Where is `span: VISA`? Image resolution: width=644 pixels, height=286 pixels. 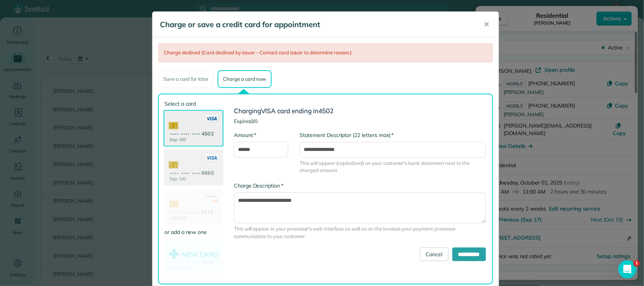 span: VISA is located at coordinates (268, 110).